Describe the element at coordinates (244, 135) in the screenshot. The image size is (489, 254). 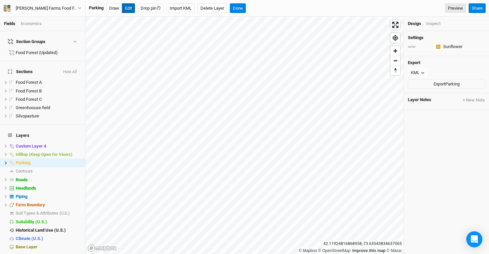
I see `canvas: Map` at that location.